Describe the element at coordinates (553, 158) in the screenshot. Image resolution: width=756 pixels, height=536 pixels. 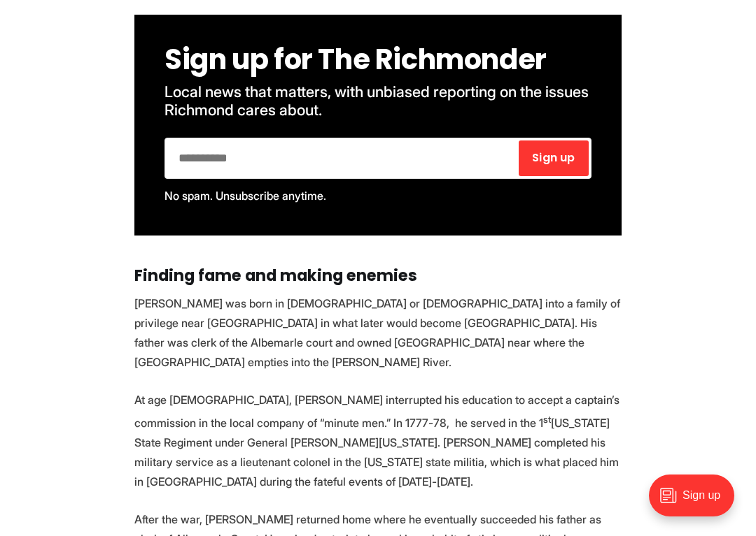
I see `span: Sign up` at that location.